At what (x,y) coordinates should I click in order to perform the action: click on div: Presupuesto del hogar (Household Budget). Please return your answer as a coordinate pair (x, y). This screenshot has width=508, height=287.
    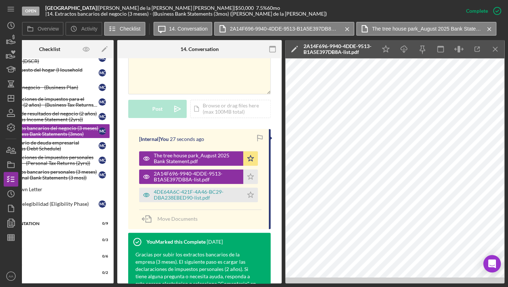
    Looking at the image, I should click on (51, 73).